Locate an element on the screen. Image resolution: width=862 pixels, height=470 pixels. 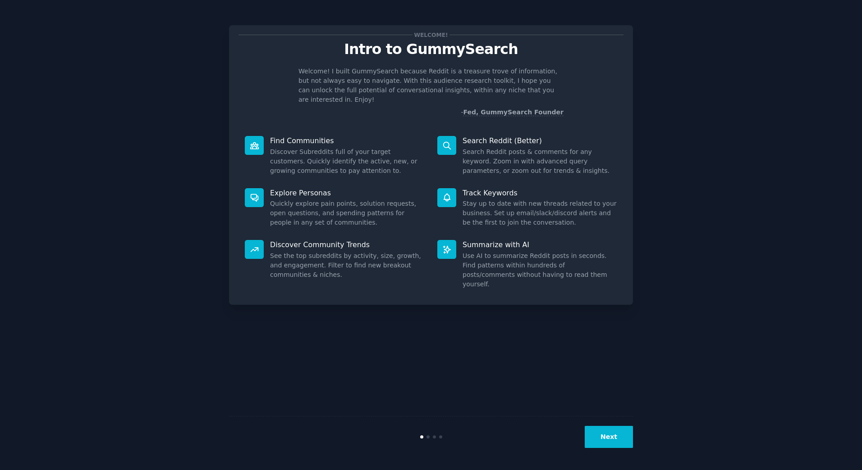
p: Search Reddit (Better) is located at coordinates (539, 141).